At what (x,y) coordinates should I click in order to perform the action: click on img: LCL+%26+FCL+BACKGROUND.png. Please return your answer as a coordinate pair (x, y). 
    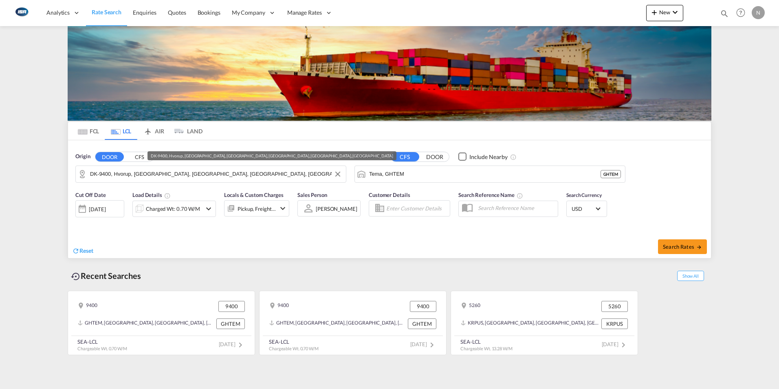
    Looking at the image, I should click on (389, 73).